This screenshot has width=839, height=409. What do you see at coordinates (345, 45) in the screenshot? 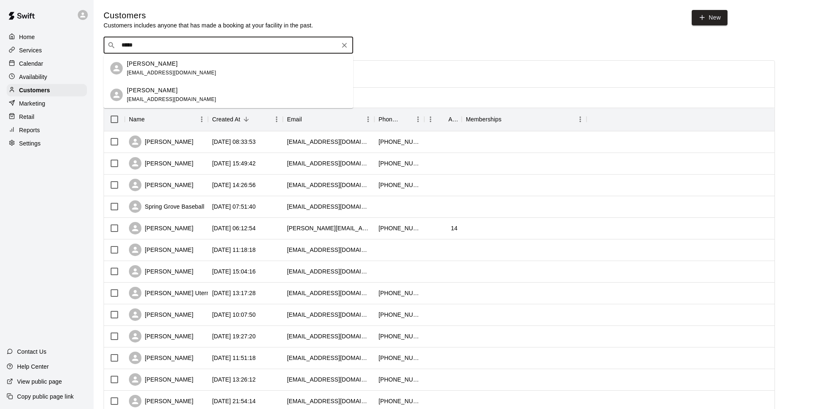
I see `button: Clear` at bounding box center [345, 45].